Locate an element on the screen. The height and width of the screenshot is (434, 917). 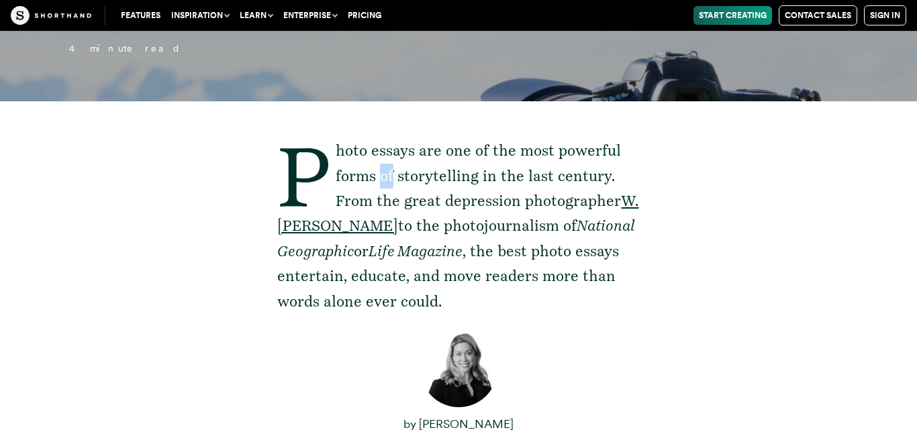
img: The Craft is located at coordinates (51, 15).